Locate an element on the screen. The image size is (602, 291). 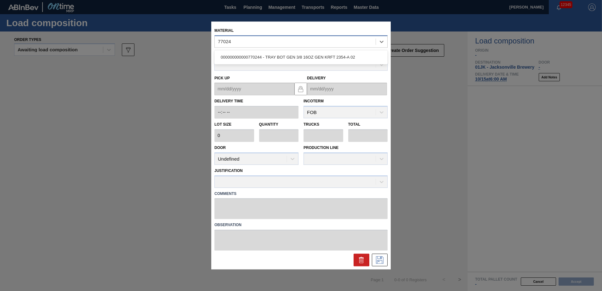
label: Total is located at coordinates (354, 125).